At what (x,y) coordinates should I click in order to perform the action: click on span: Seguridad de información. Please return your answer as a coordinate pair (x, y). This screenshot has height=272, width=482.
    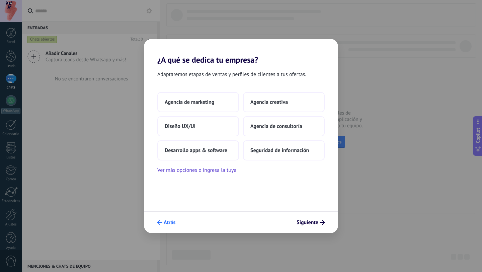
    Looking at the image, I should click on (279, 150).